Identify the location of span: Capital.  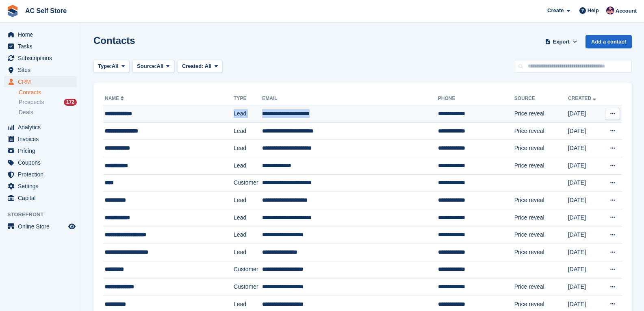
(42, 198).